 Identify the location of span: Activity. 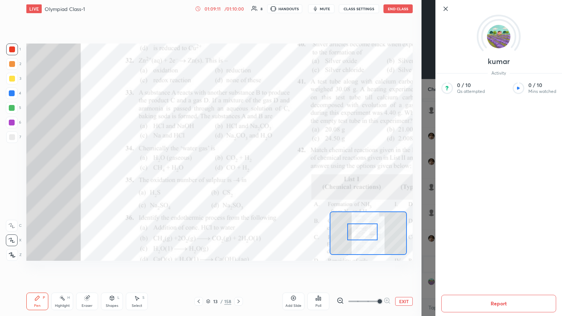
(499, 73).